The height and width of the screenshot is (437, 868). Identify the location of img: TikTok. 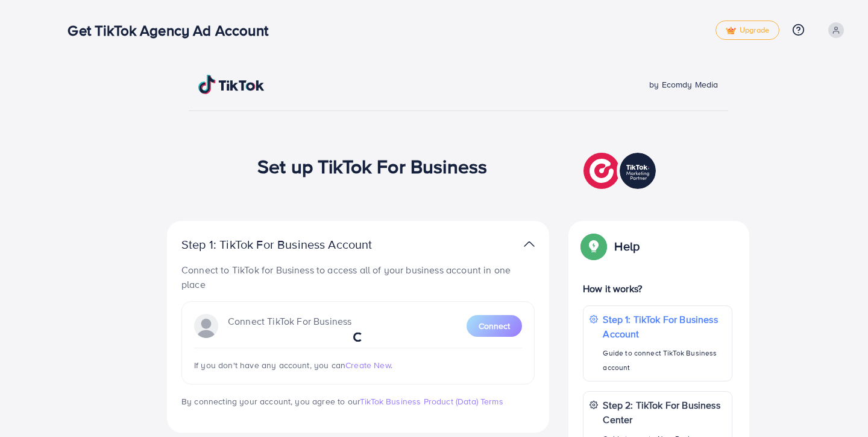
(232, 84).